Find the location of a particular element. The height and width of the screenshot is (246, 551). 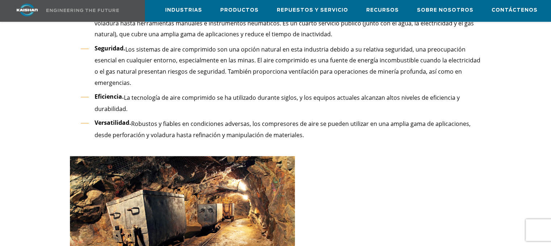

a: Recursos is located at coordinates (383, 10).